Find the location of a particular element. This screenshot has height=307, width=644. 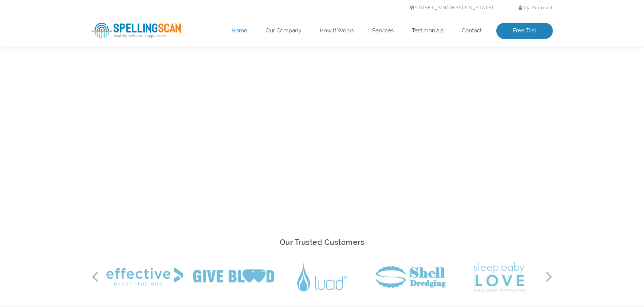

button: Next is located at coordinates (549, 277).